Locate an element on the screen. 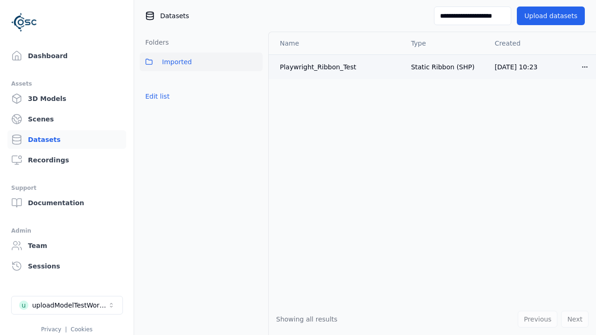  th: Name is located at coordinates (336, 43).